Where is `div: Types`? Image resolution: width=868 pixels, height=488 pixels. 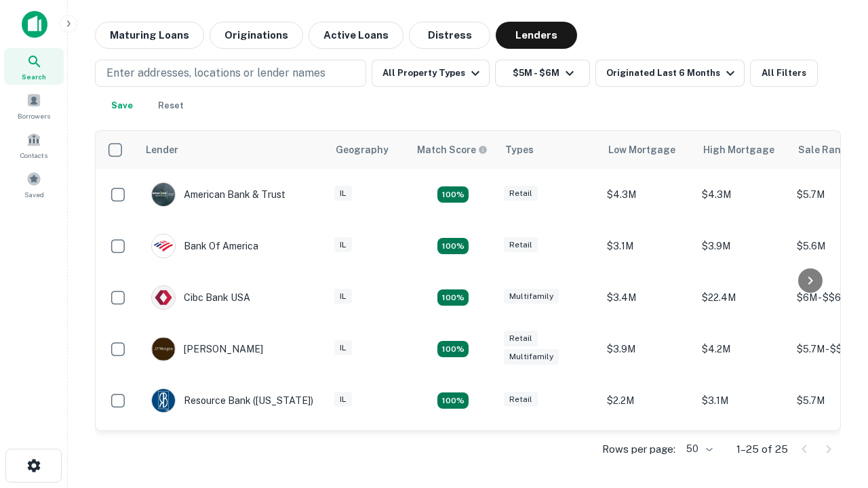
div: Types is located at coordinates (519, 150).